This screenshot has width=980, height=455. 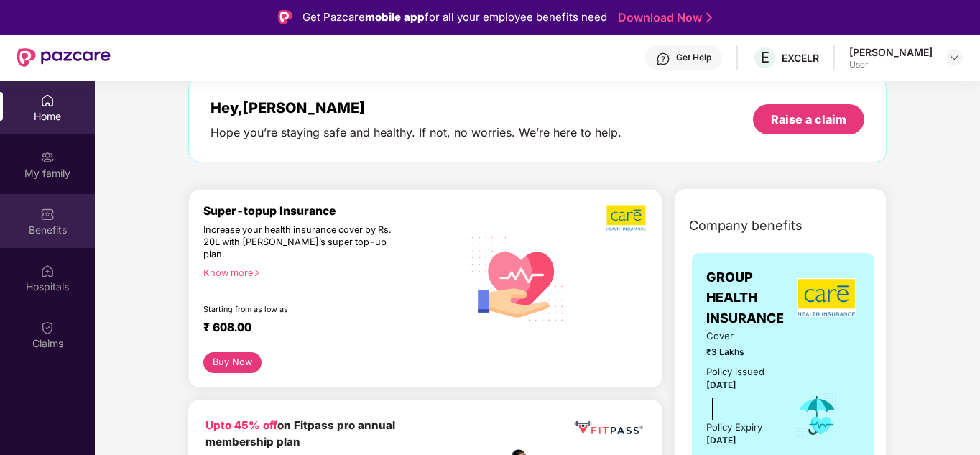 What do you see at coordinates (47, 158) in the screenshot?
I see `img: svg+xml;base64,PHN2ZyB3aWR0aD0iMjAiIGhlaWdodD0iMjAiIHZpZXdCb3g9IjAgMCAyMCAyMCIgZmlsbD0ibm9uZSIgeG...` at bounding box center [47, 158].